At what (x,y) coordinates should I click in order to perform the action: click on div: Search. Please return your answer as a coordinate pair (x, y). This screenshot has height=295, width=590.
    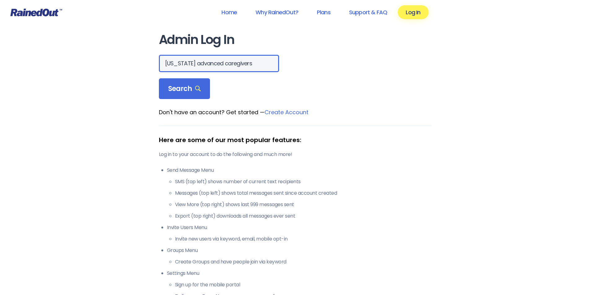
    Looking at the image, I should click on (185, 89).